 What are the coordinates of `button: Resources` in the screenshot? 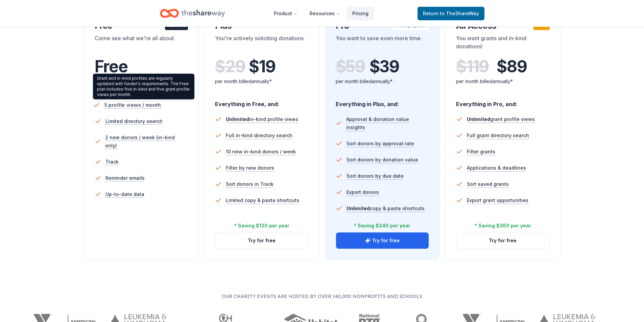 It's located at (325, 14).